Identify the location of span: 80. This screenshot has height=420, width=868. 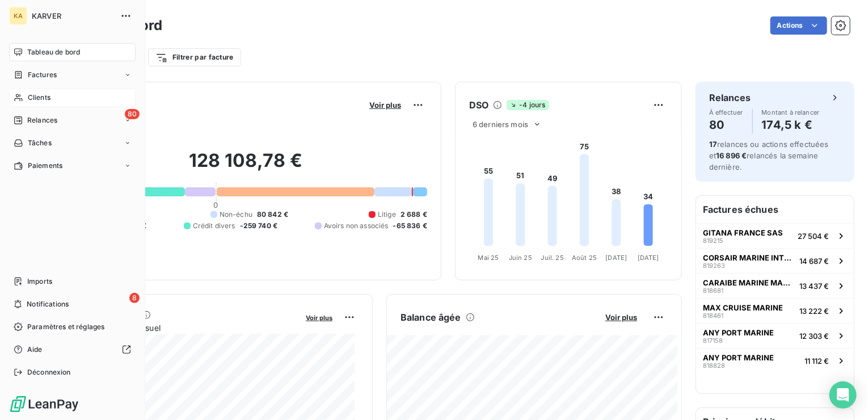
(132, 114).